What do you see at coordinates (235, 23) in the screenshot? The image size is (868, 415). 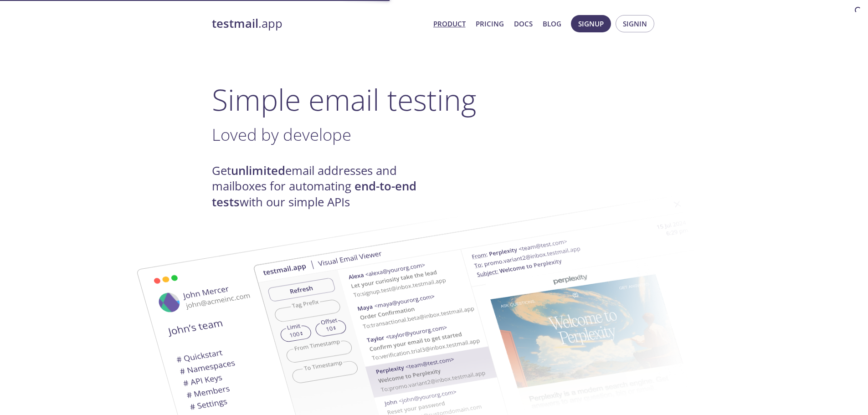 I see `strong: testmail` at bounding box center [235, 23].